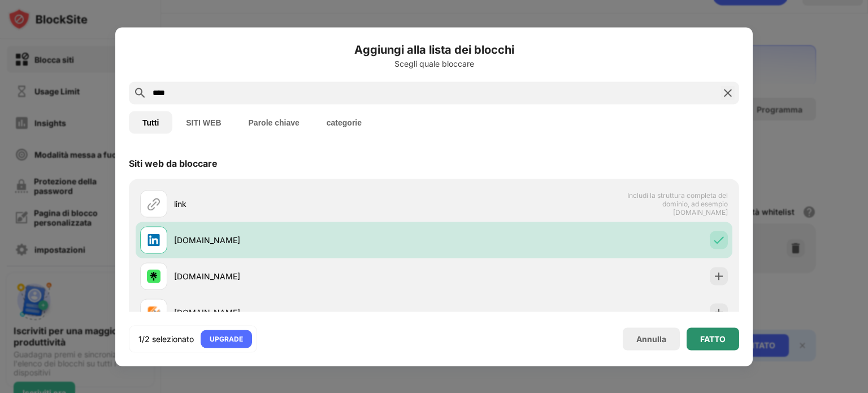  What do you see at coordinates (434, 64) in the screenshot?
I see `div: Scegli quale bloccare` at bounding box center [434, 64].